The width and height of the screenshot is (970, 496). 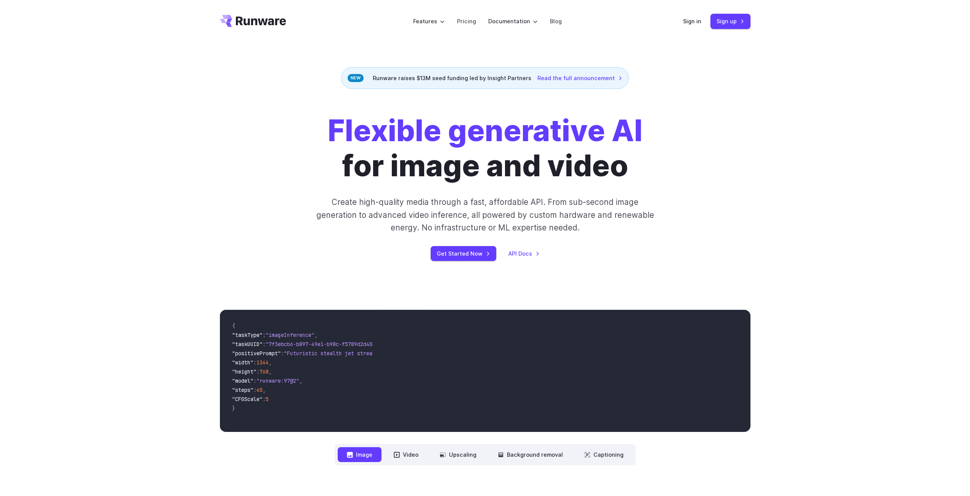 I want to click on div: Runware raises $13M seed funding led by Insight Partners, so click(x=485, y=78).